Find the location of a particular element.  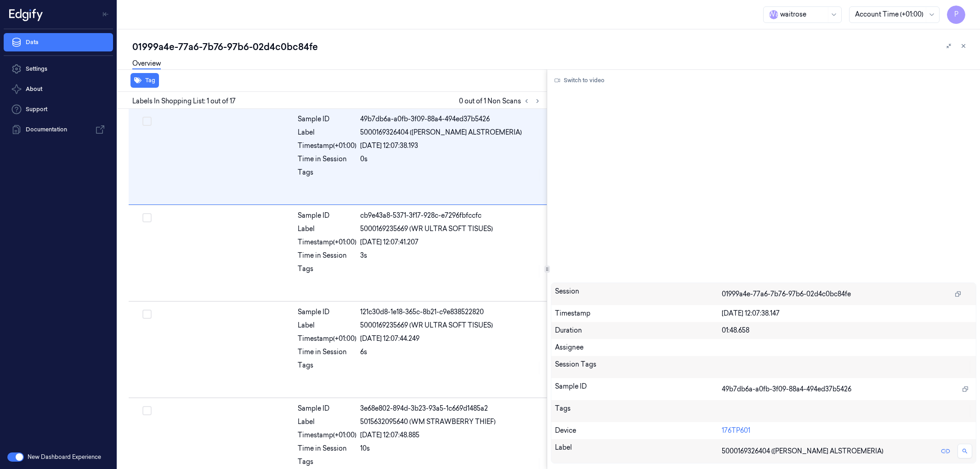

a: Documentation is located at coordinates (58, 129).